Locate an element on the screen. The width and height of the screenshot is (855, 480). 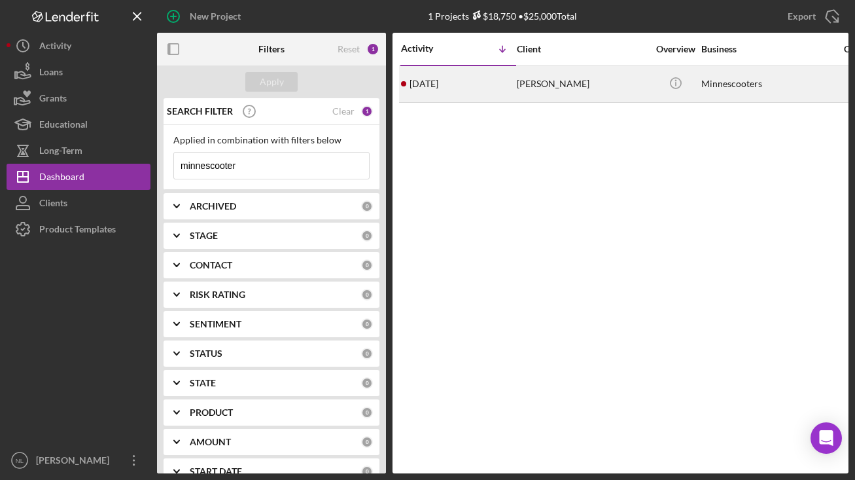
a: Educational is located at coordinates (79, 124).